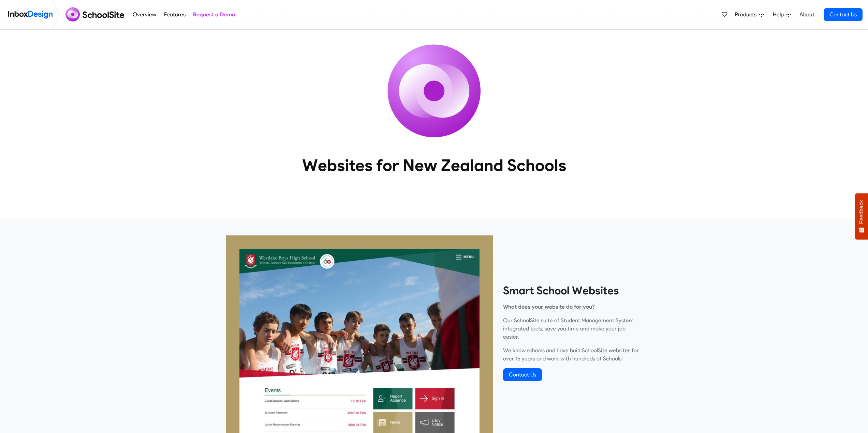 The width and height of the screenshot is (868, 433). What do you see at coordinates (806, 14) in the screenshot?
I see `a: About` at bounding box center [806, 14].